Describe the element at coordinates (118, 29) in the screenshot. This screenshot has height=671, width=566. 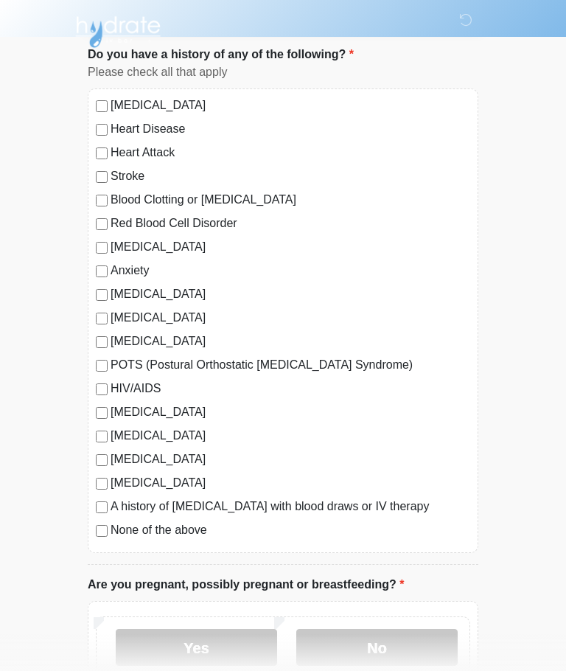
I see `img: Hydrate IV Bar - Arcadia Logo` at that location.